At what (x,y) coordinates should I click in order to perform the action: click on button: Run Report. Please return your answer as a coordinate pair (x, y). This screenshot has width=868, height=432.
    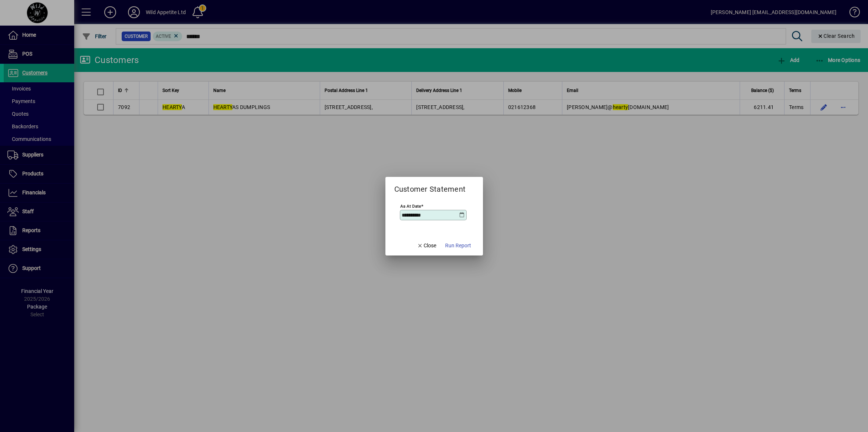
    Looking at the image, I should click on (458, 246).